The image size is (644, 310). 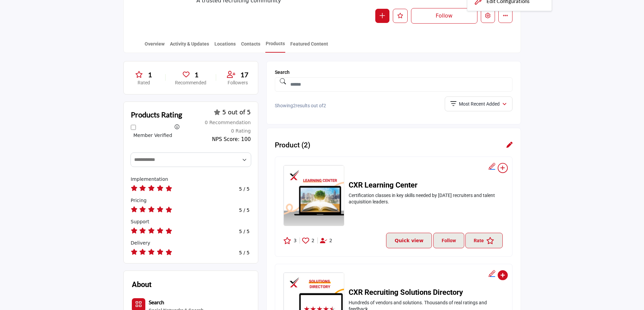 I want to click on div: NPS Score: 100, so click(x=231, y=139).